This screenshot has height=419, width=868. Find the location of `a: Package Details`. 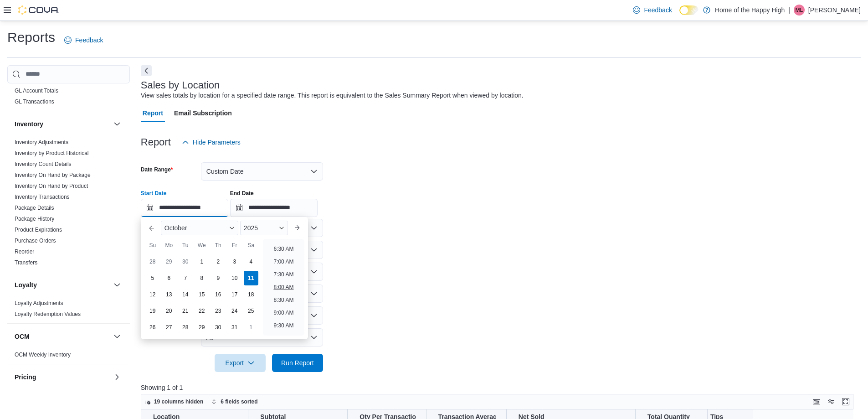

a: Package Details is located at coordinates (34, 208).